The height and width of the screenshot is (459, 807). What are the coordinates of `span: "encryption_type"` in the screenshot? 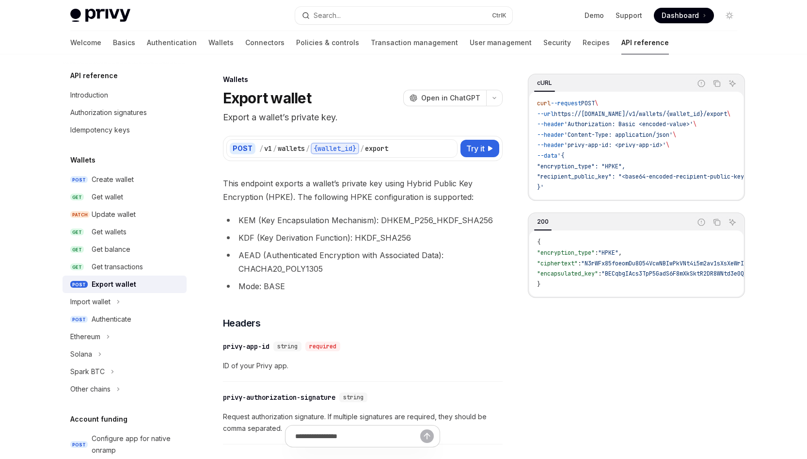 It's located at (566, 253).